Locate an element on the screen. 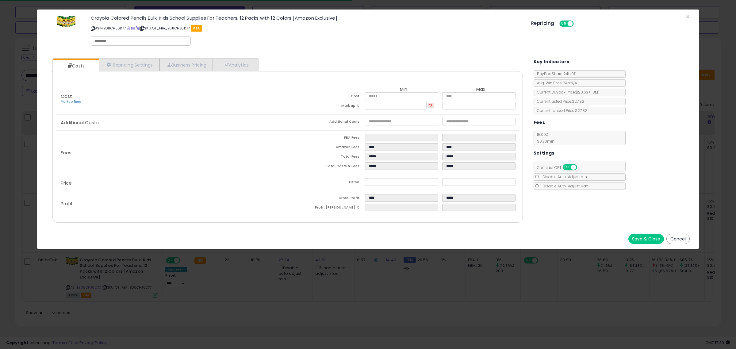  a: Repricing Settings is located at coordinates (129, 65).